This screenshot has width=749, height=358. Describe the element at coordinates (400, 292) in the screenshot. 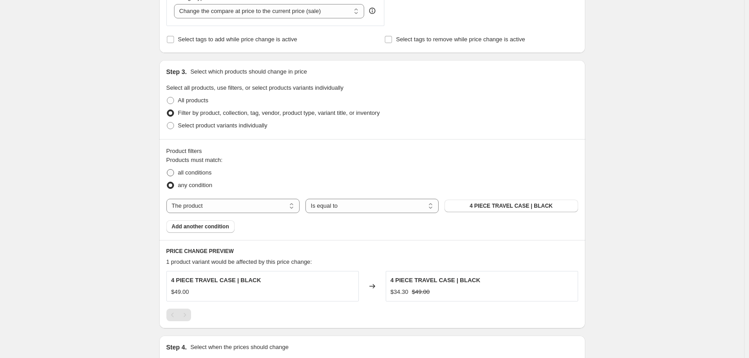

I see `div: $34.30` at that location.